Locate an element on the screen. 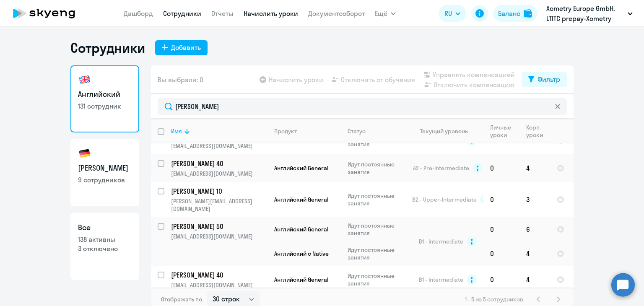 This screenshot has height=306, width=644. span: 1 - 5 из 5 сотрудников is located at coordinates (494, 299).